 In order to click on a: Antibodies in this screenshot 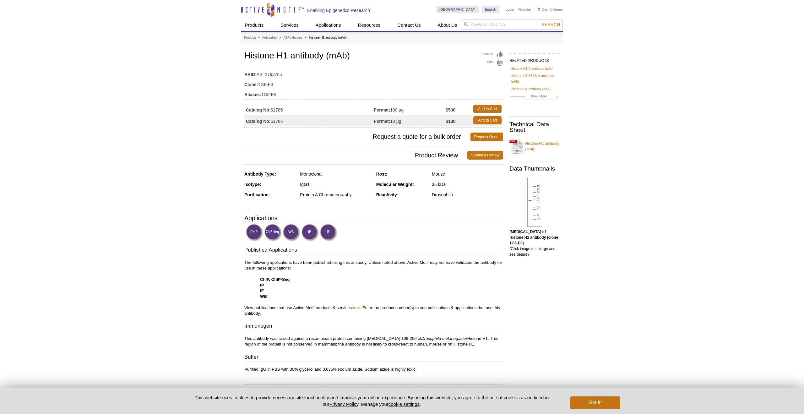, I will do `click(270, 38)`.